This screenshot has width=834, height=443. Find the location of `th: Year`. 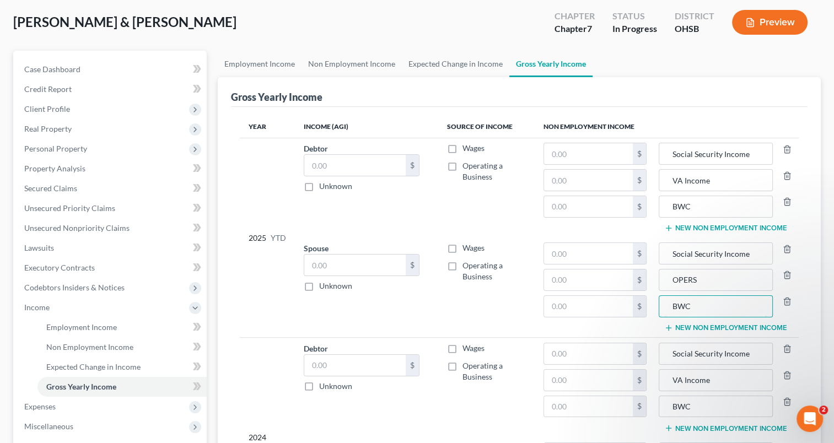

th: Year is located at coordinates (267, 127).